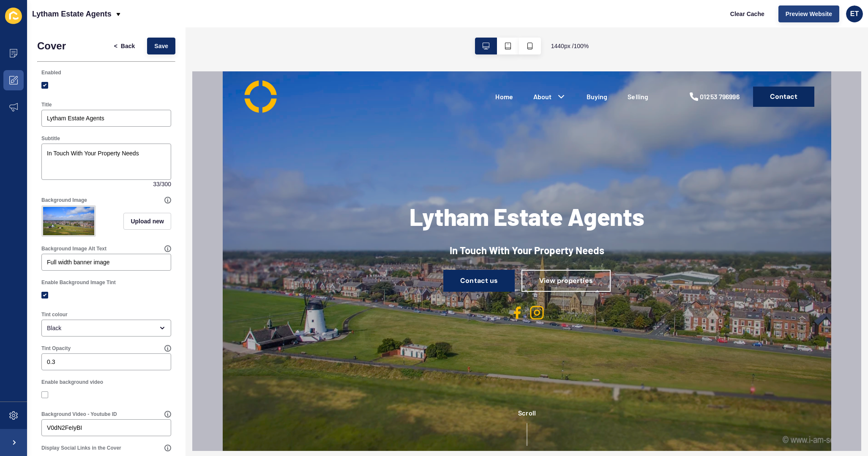  What do you see at coordinates (561, 25) in the screenshot?
I see `a: Contact` at bounding box center [561, 25].